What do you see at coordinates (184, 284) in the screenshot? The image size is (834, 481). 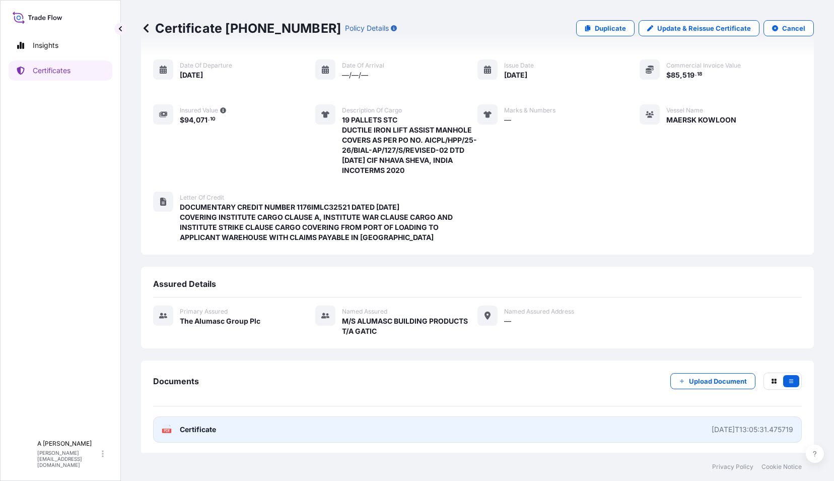 I see `span: Assured Details` at bounding box center [184, 284].